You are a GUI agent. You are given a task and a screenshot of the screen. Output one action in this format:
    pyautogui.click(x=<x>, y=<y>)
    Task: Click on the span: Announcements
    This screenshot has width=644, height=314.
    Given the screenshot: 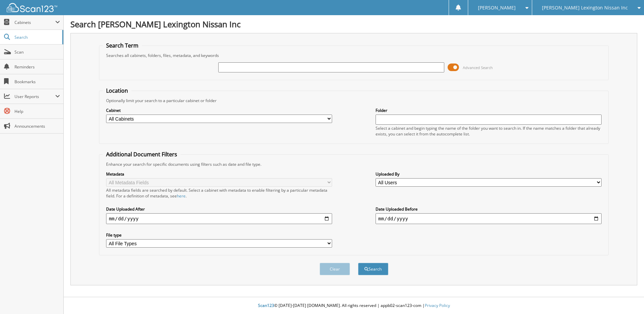 What is the action you would take?
    pyautogui.click(x=37, y=126)
    